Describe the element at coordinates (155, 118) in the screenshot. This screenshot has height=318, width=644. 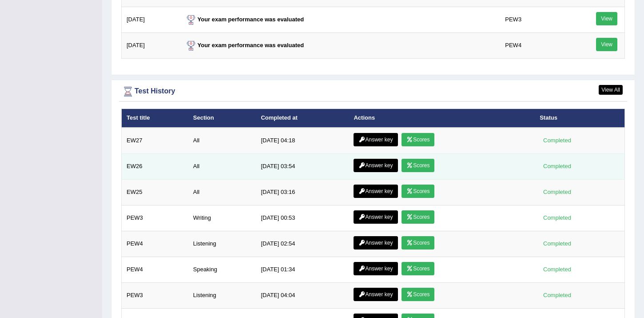
I see `th: Test title` at that location.